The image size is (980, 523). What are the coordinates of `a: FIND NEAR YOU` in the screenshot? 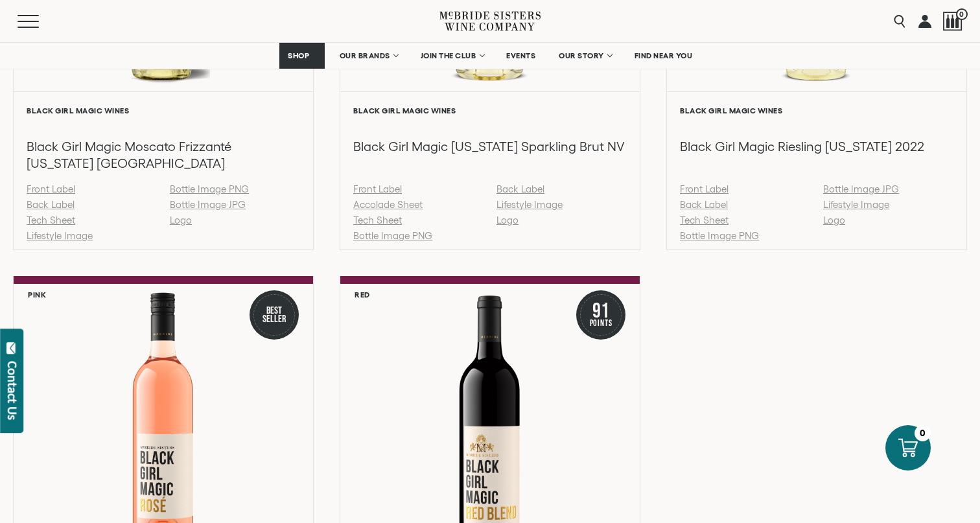 It's located at (664, 56).